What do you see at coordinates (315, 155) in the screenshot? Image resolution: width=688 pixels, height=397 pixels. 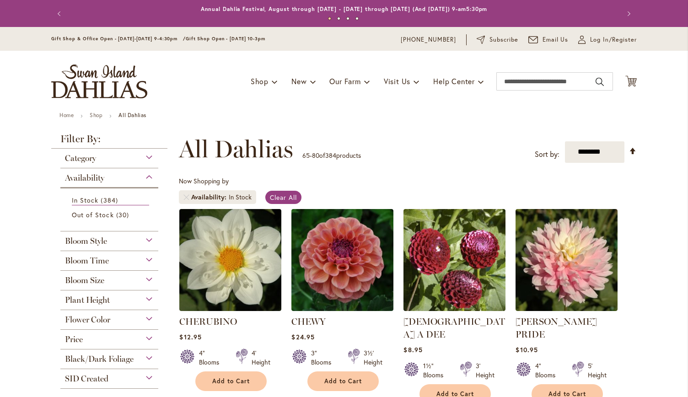 I see `span: 80` at bounding box center [315, 155].